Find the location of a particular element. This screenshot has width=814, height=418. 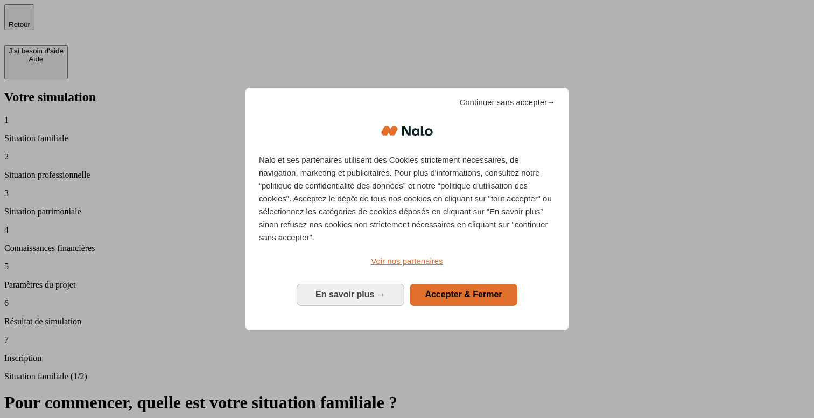

button: Accepter & Fermer: Accepter notre traitement des données et fermer is located at coordinates (464, 295).